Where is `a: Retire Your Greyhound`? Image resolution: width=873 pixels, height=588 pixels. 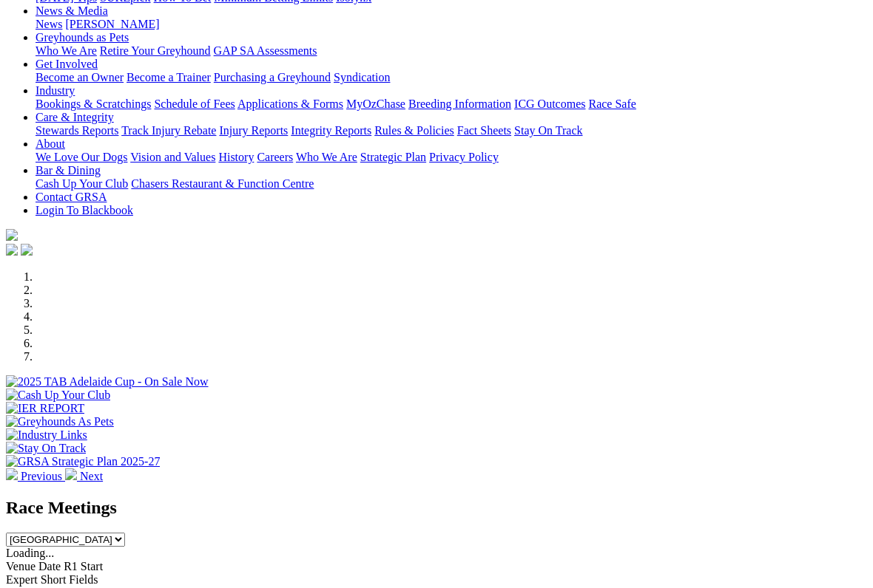 a: Retire Your Greyhound is located at coordinates (156, 50).